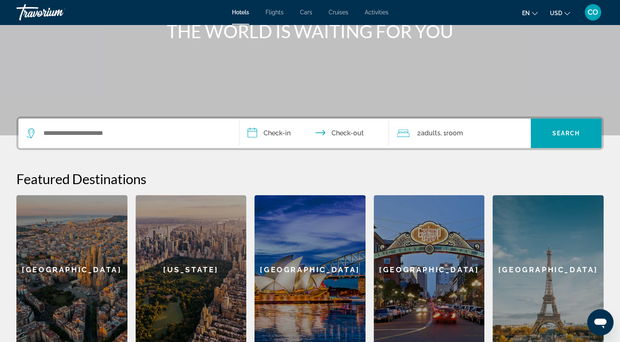  I want to click on a: Activities, so click(376, 12).